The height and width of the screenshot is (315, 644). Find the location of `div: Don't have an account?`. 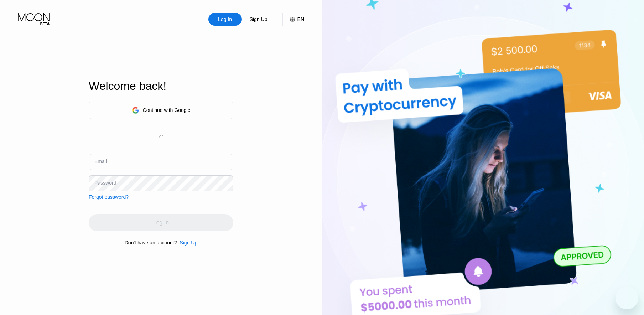

div: Don't have an account? is located at coordinates (151, 243).